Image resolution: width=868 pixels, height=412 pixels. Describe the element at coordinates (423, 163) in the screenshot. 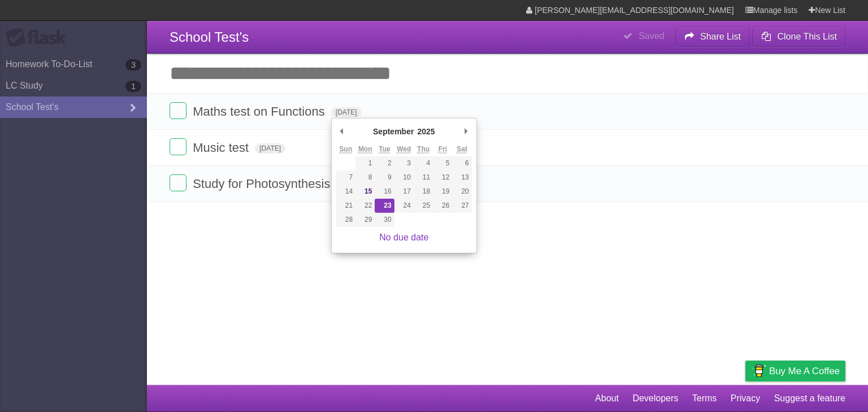

I see `button: 4` at that location.